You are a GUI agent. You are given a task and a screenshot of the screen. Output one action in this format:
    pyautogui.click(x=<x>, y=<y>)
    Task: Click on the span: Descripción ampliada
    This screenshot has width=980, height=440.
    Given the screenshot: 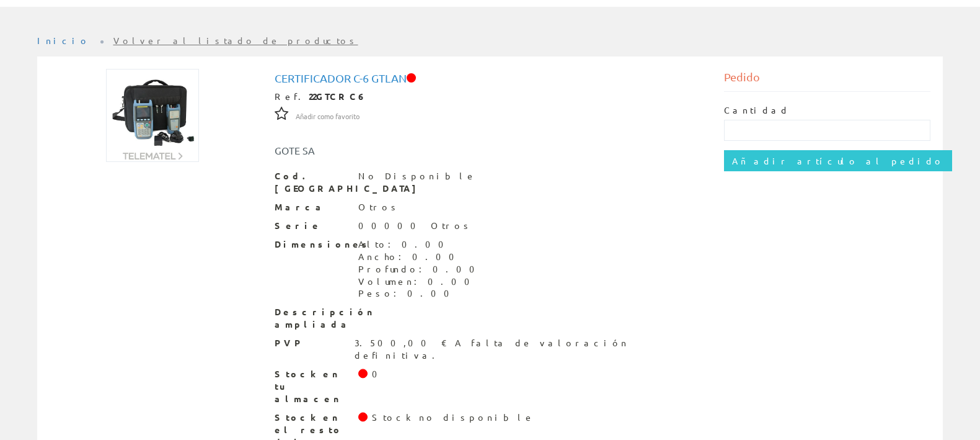 What is the action you would take?
    pyautogui.click(x=312, y=318)
    